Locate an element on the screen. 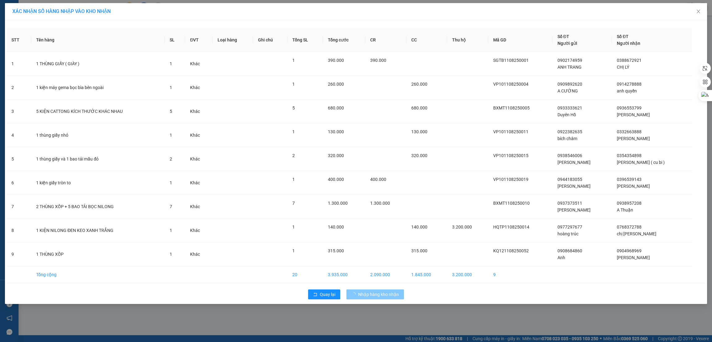  span: rollback is located at coordinates (315, 294).